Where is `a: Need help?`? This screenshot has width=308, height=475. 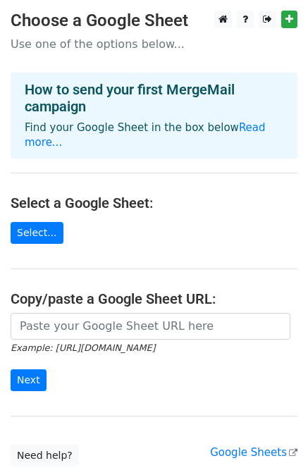
a: Need help? is located at coordinates (44, 456).